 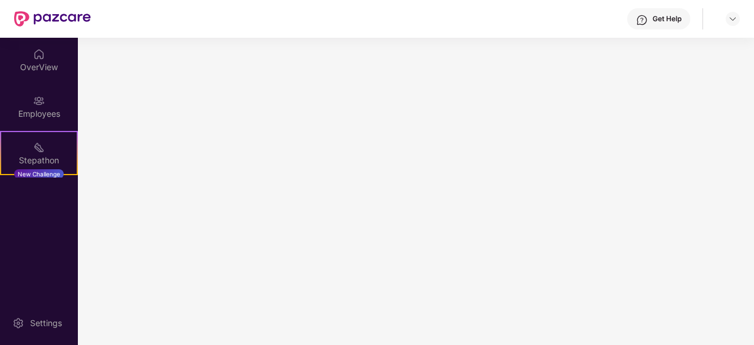 What do you see at coordinates (733, 19) in the screenshot?
I see `img: svg+xml;base64,PHN2ZyBpZD0iRHJvcGRvd24tMzJ4MzIiIHhtbG5zPSJodHRwOi8vd3d3LnczLm9yZy8yMDAwL3N2ZyIgd2...` at bounding box center [733, 19].